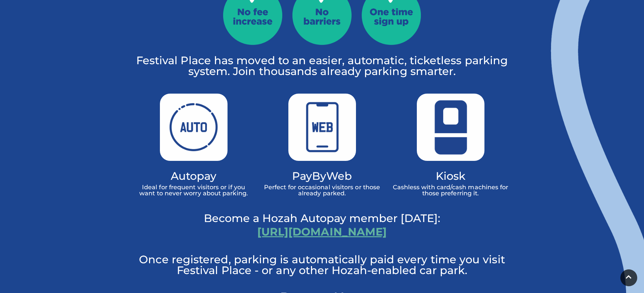  What do you see at coordinates (322, 66) in the screenshot?
I see `p: Festival Place has moved to an easier, automatic, ticketless parking system. Join thousands alrea...` at bounding box center [322, 66].